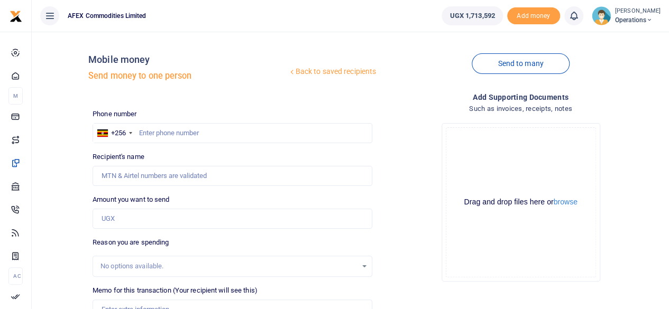 This screenshot has width=669, height=309. I want to click on a: Back to saved recipients, so click(332, 72).